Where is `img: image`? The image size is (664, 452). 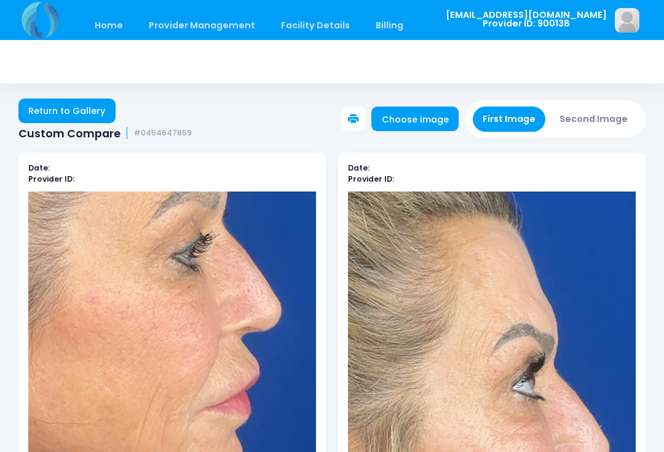 img: image is located at coordinates (627, 20).